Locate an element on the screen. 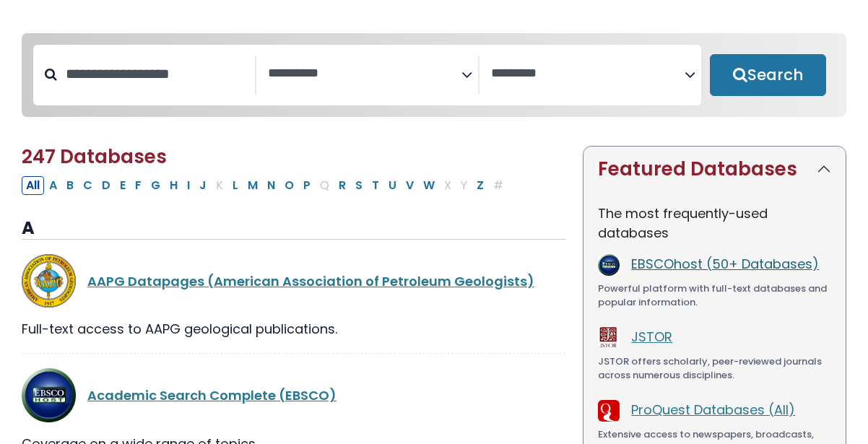  button: Filter Results A is located at coordinates (52, 186).